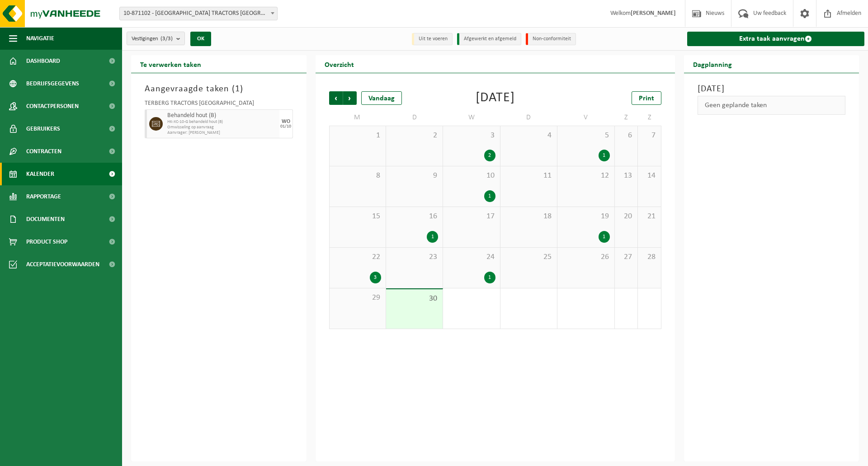  What do you see at coordinates (490, 39) in the screenshot?
I see `li: Afgewerkt en afgemeld` at bounding box center [490, 39].